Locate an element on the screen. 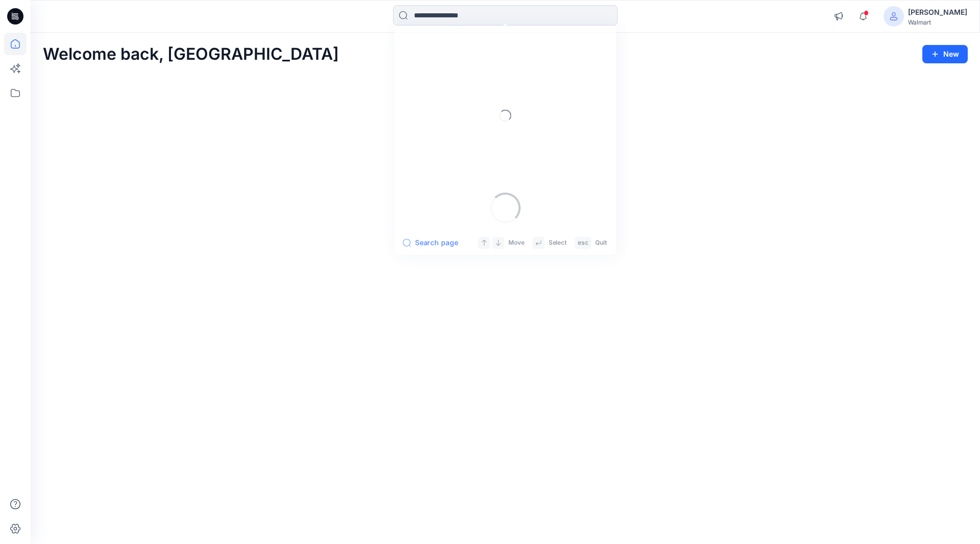  p: Move is located at coordinates (516, 243).